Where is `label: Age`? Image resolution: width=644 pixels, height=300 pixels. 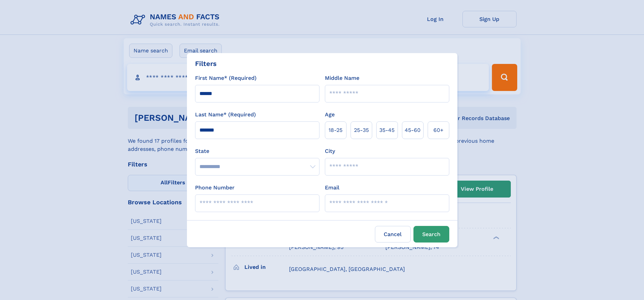 label: Age is located at coordinates (330, 115).